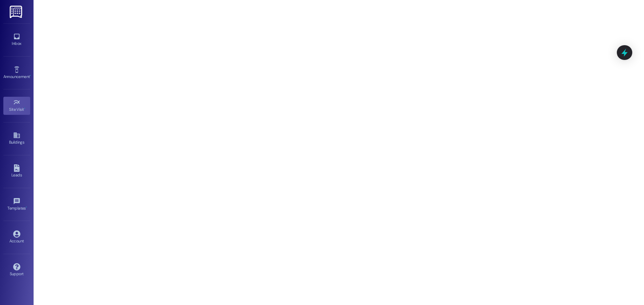 This screenshot has height=305, width=644. I want to click on a: Templates •, so click(17, 205).